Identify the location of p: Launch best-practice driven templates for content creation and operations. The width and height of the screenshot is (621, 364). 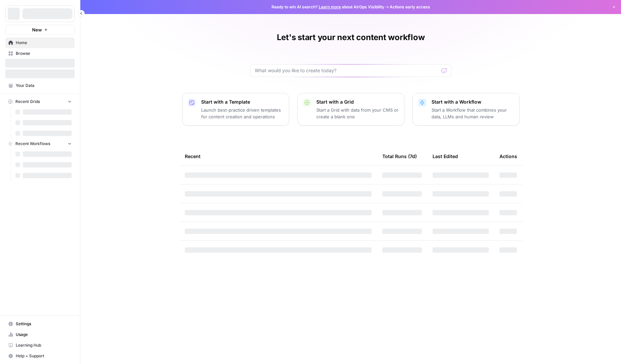
(242, 114).